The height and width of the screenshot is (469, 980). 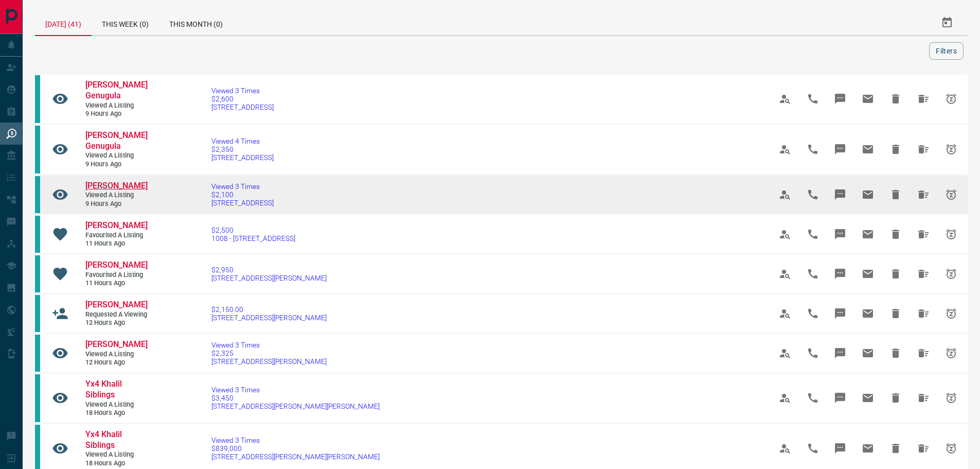 What do you see at coordinates (243, 99) in the screenshot?
I see `span: $2,600` at bounding box center [243, 99].